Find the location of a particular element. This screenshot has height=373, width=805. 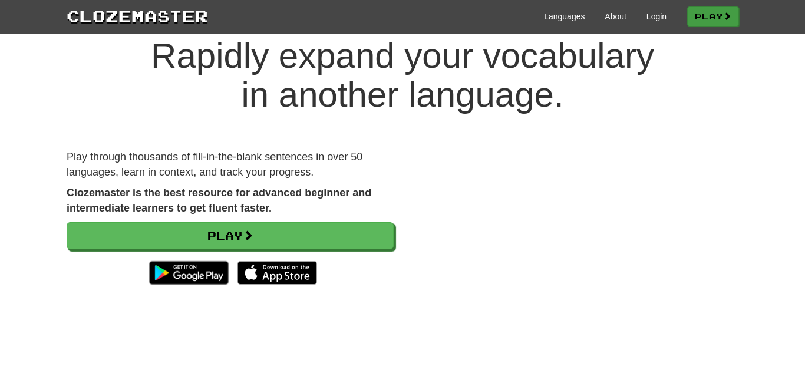

img: Get it on Google Play is located at coordinates (189, 273).